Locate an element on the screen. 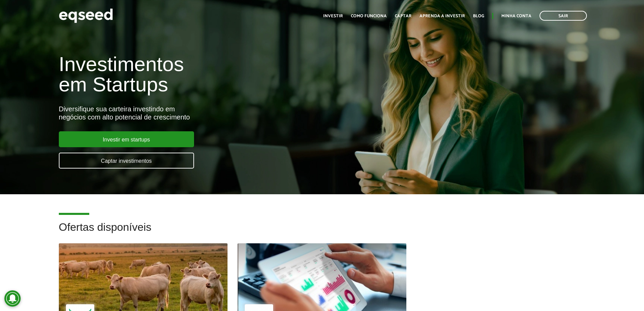  h2: Ofertas disponíveis is located at coordinates (322, 232).